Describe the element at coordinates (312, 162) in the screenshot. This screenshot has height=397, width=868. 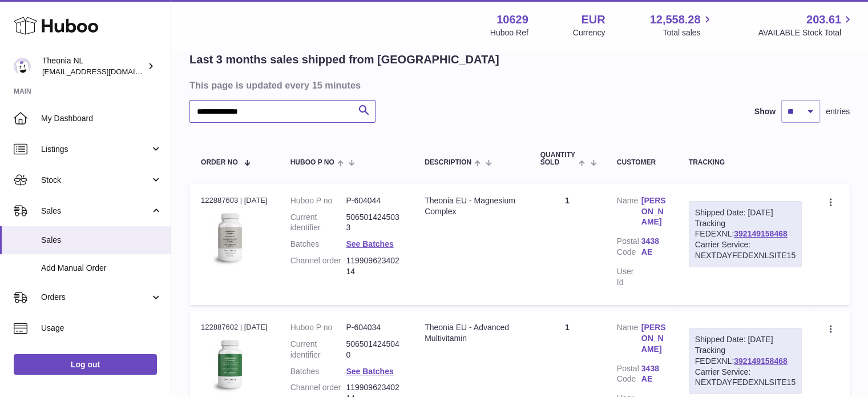
I see `span: Huboo P no` at that location.